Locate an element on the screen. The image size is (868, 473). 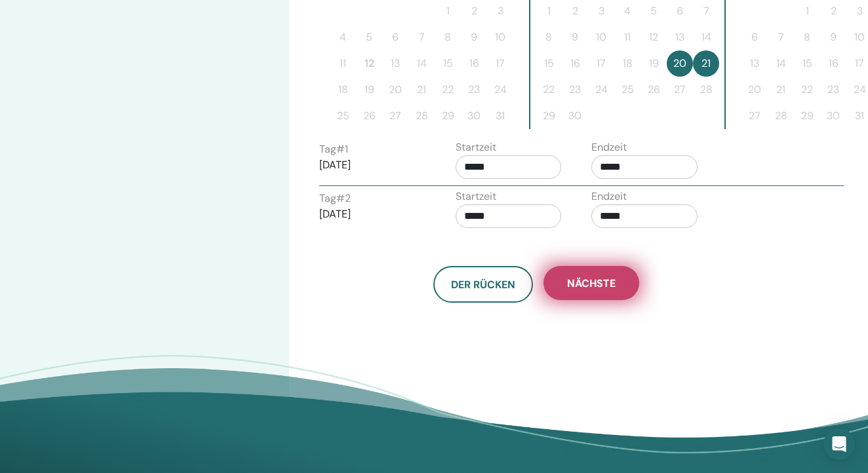
button: 31 is located at coordinates (500, 116).